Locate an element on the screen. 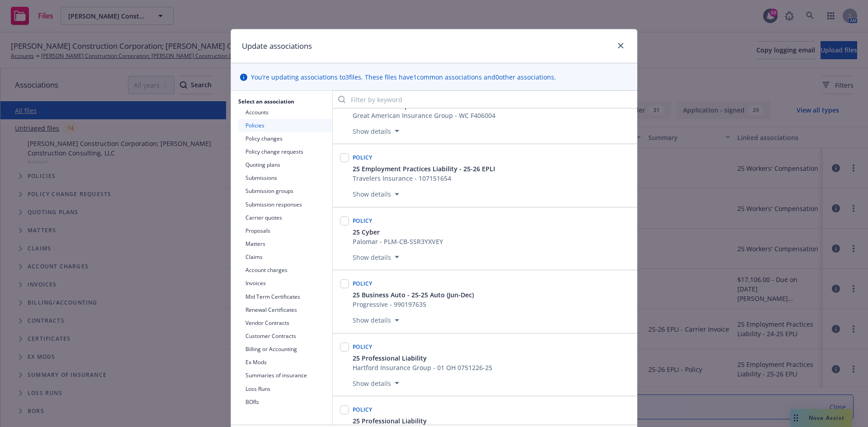 The image size is (868, 427). div: Travelers Insurance - 107151654 is located at coordinates (423, 178).